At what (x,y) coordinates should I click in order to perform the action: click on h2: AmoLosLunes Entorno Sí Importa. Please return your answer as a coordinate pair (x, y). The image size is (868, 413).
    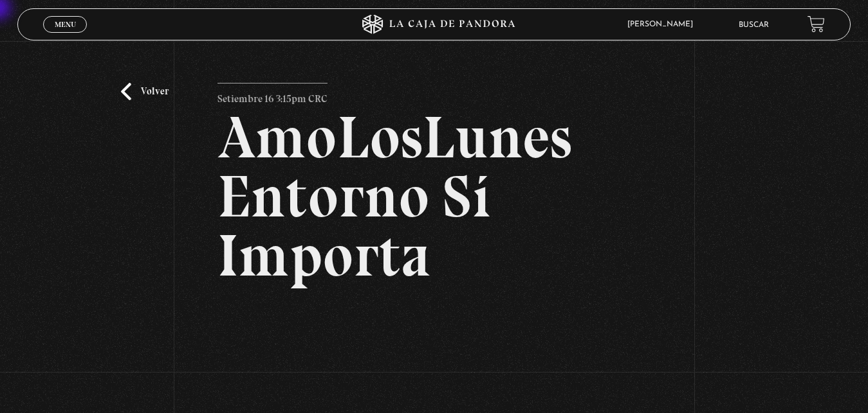
    Looking at the image, I should click on (434, 196).